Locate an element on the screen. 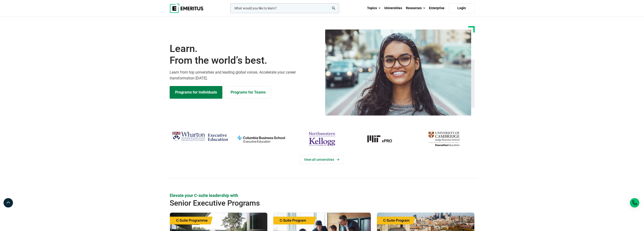  a: MIT-xPRO is located at coordinates (383, 139).